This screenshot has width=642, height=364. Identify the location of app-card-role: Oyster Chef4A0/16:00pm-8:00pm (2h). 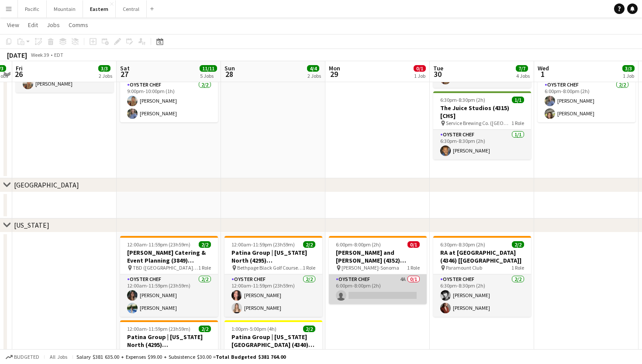
(378, 289).